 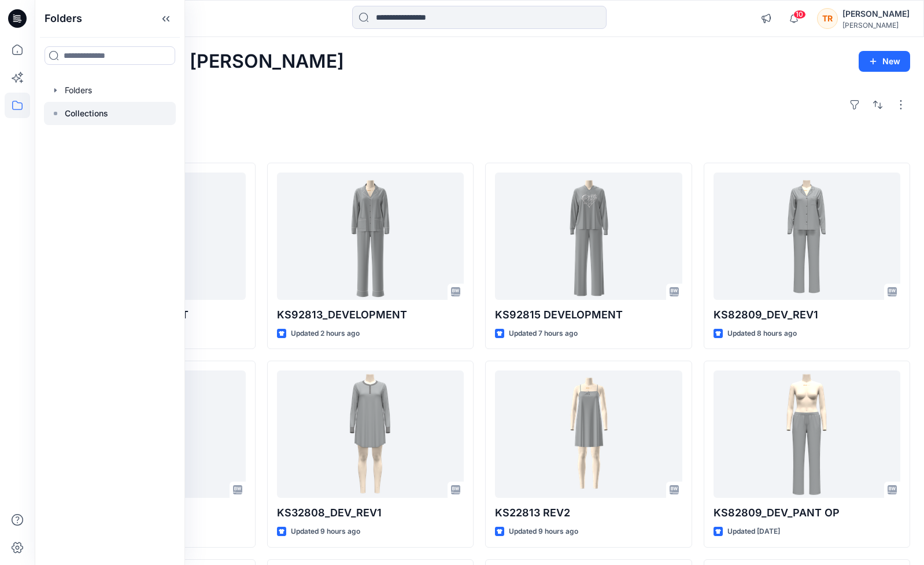 What do you see at coordinates (807, 513) in the screenshot?
I see `p: KS82809_DEV_PANT OP` at bounding box center [807, 513].